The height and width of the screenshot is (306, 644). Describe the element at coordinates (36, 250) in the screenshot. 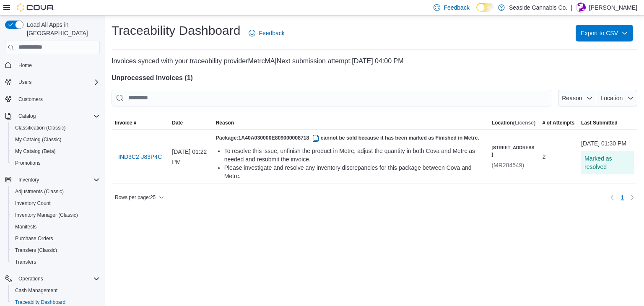

I see `a: Transfers (Classic)` at that location.